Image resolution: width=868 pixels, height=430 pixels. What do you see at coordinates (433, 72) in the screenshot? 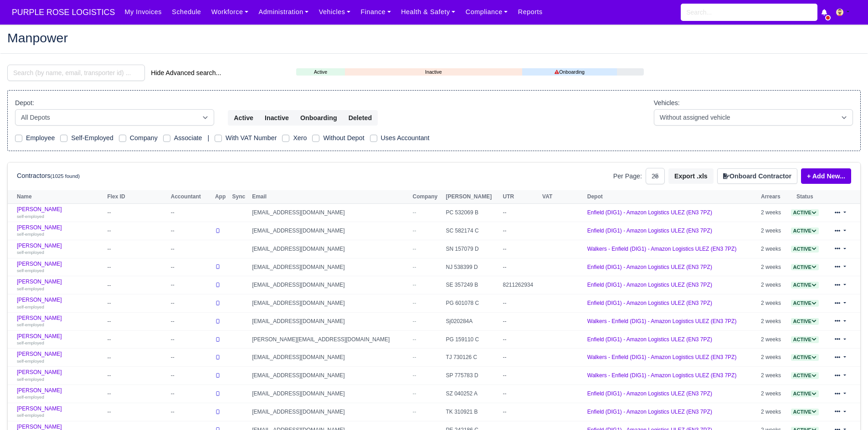
I see `a: Inactive` at bounding box center [433, 72].